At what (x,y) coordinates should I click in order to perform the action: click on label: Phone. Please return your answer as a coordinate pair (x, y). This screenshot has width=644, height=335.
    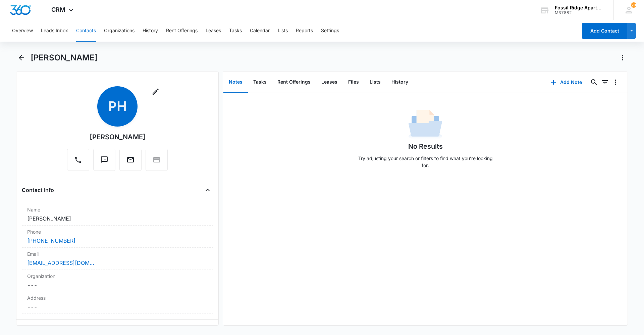
    Looking at the image, I should click on (118, 231).